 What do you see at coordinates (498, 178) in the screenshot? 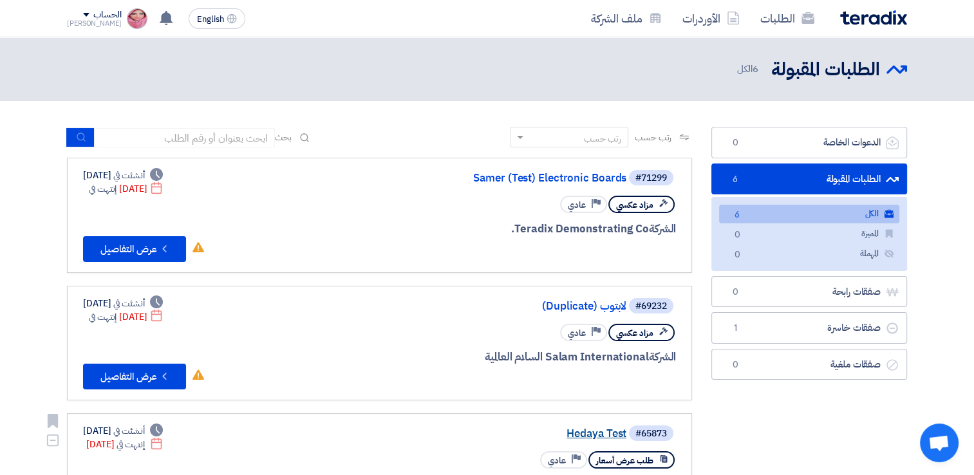
I see `a: Samer (Test) Electronic Boards` at bounding box center [498, 178].